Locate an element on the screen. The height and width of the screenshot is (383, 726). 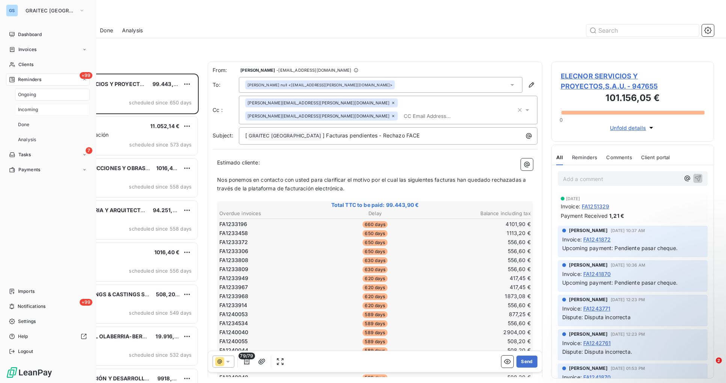
span: Comments is located at coordinates (619, 157).